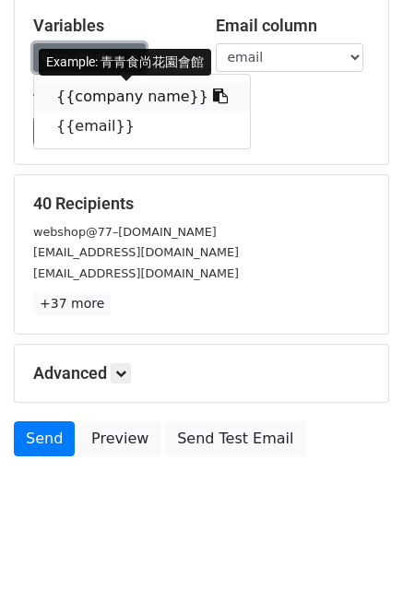  Describe the element at coordinates (293, 26) in the screenshot. I see `h5: Email column` at that location.